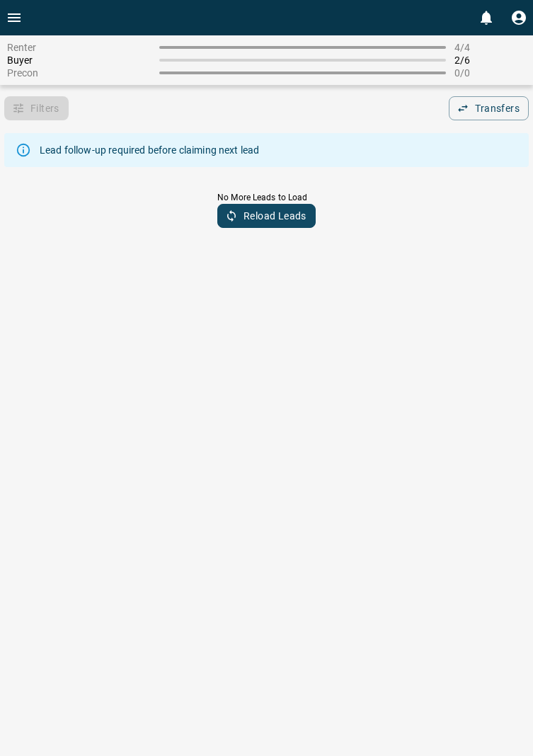  I want to click on span: Renter, so click(79, 47).